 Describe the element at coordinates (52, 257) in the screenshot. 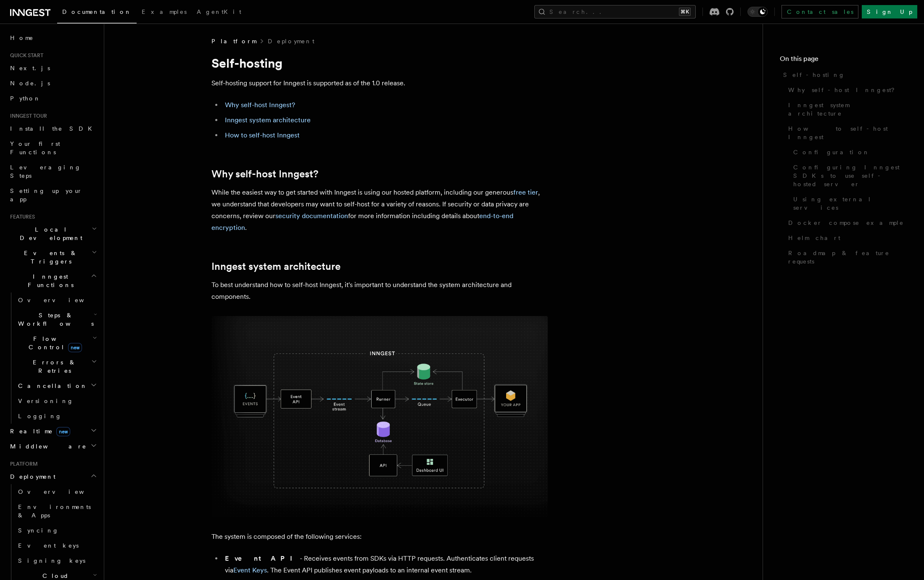

I see `button: Events & Triggers` at that location.